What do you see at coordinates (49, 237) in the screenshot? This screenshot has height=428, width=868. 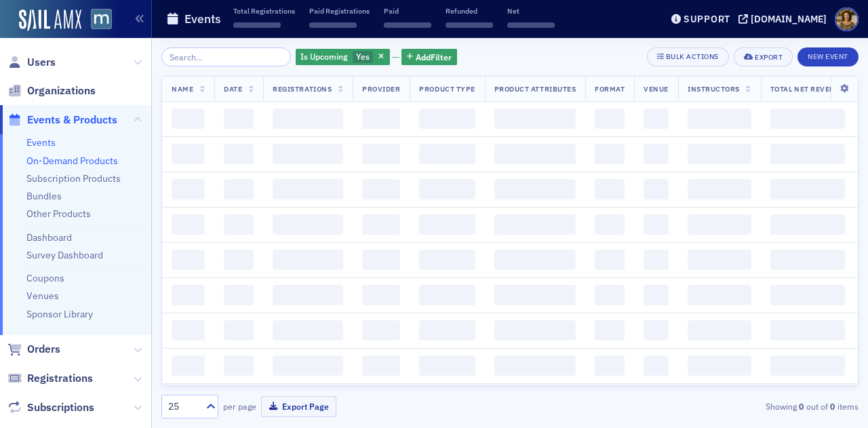 I see `a: Dashboard` at bounding box center [49, 237].